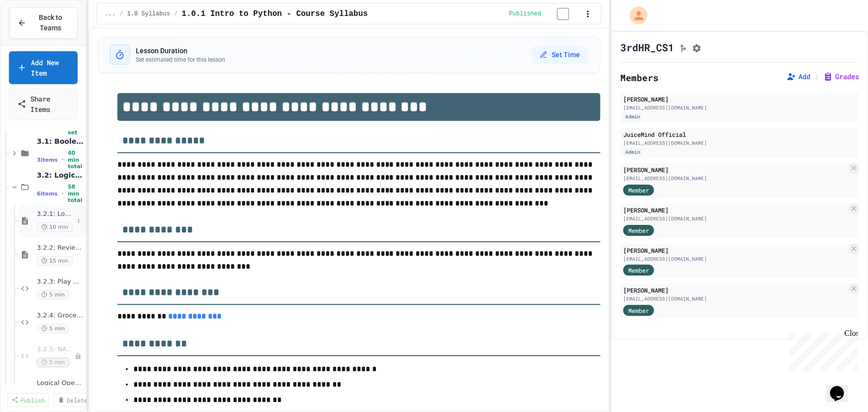  What do you see at coordinates (683, 48) in the screenshot?
I see `button: Click to see fork details` at bounding box center [683, 48].